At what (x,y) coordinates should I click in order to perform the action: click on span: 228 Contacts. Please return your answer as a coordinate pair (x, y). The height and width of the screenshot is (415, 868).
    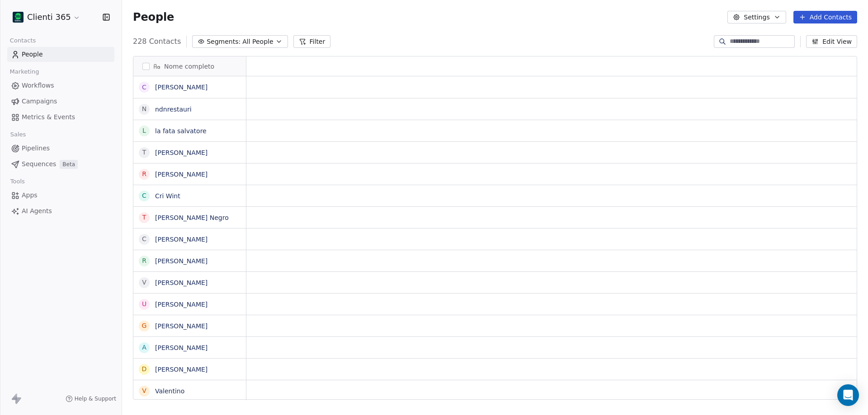
    Looking at the image, I should click on (157, 42).